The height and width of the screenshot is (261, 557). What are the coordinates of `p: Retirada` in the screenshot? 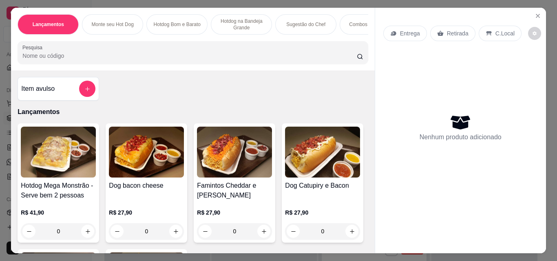 It's located at (458, 33).